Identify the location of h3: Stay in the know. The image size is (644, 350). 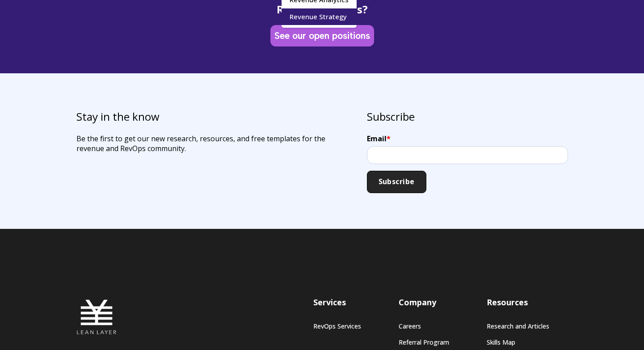
(215, 117).